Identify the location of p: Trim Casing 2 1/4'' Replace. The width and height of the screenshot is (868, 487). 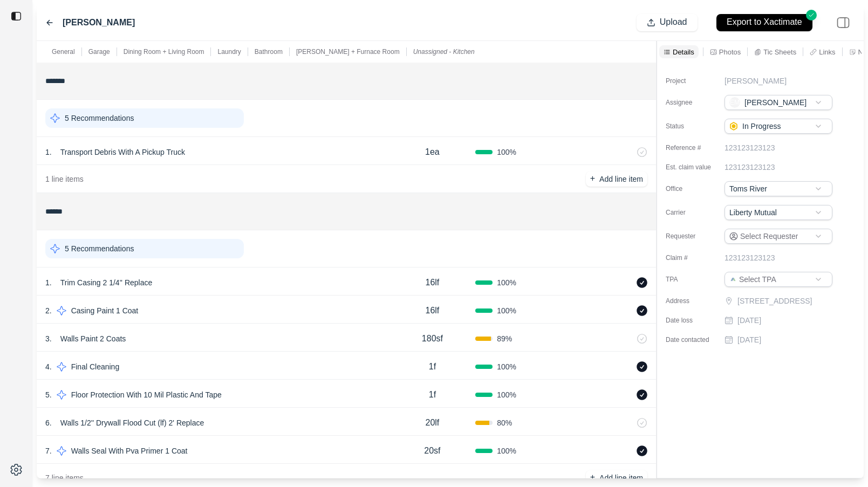
(106, 283).